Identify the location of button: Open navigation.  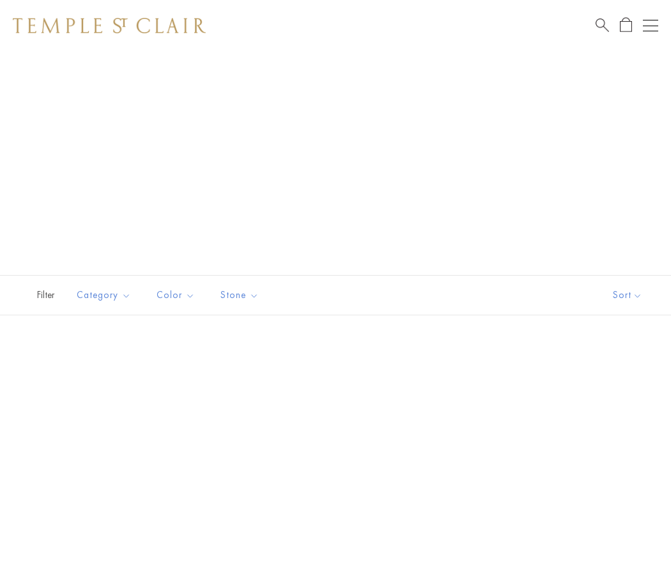
(651, 26).